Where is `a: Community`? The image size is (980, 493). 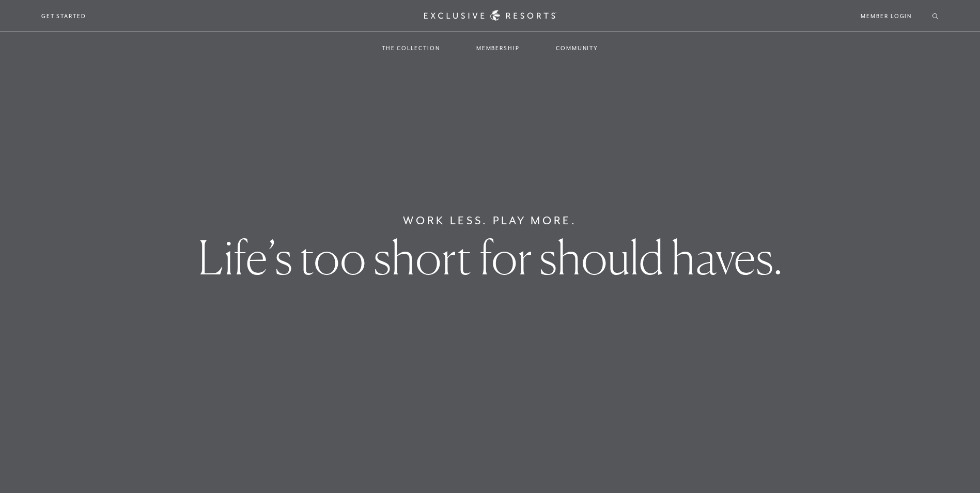 a: Community is located at coordinates (577, 48).